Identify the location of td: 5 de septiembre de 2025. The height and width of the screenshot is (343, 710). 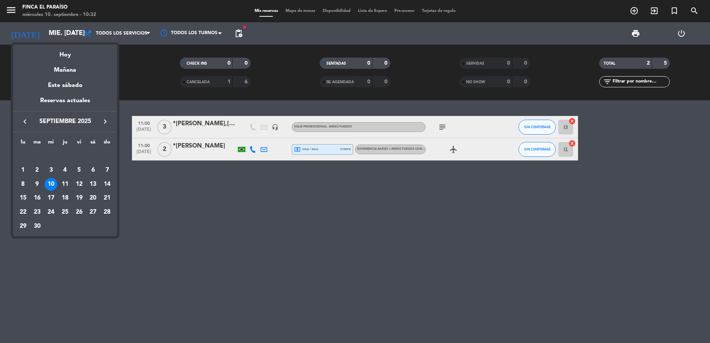
(79, 170).